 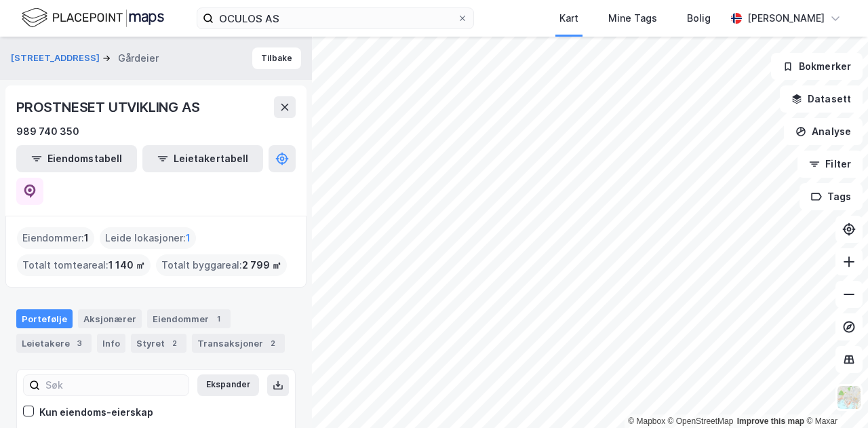 I want to click on div: Totalt tomteareal :, so click(x=83, y=265).